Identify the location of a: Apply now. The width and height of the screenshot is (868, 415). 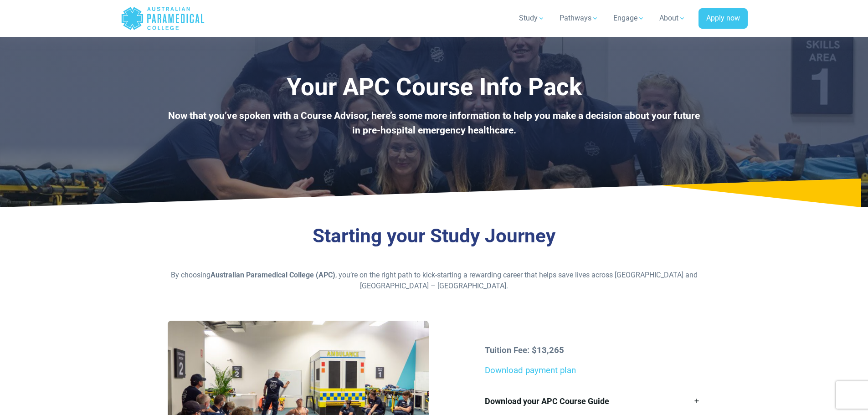
(723, 18).